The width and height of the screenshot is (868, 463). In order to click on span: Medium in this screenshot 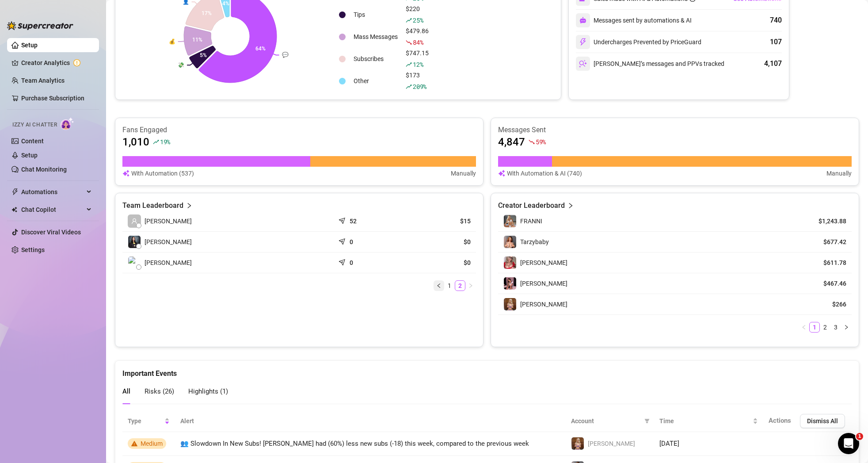, I will do `click(151, 444)`.